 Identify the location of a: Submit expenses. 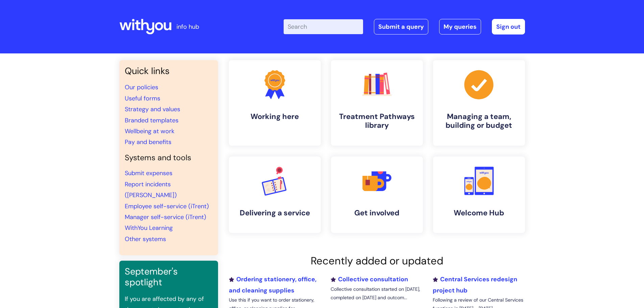
(148, 173).